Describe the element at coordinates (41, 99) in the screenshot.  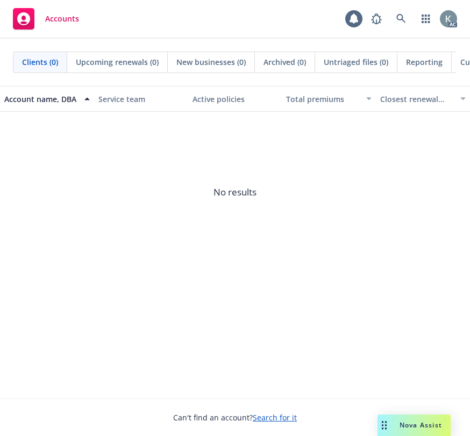
I see `div: Account name, DBA` at that location.